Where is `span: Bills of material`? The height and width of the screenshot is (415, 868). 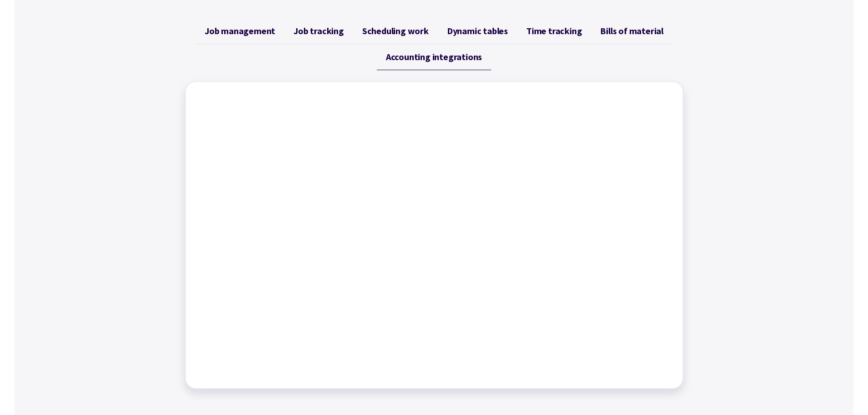
span: Bills of material is located at coordinates (632, 31).